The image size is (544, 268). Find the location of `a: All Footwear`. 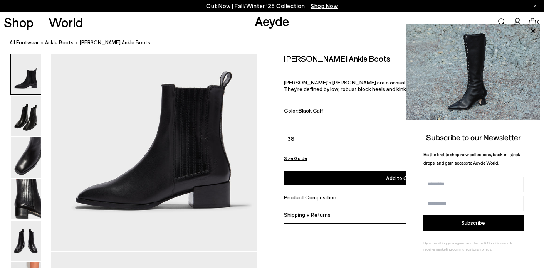

a: All Footwear is located at coordinates (24, 42).